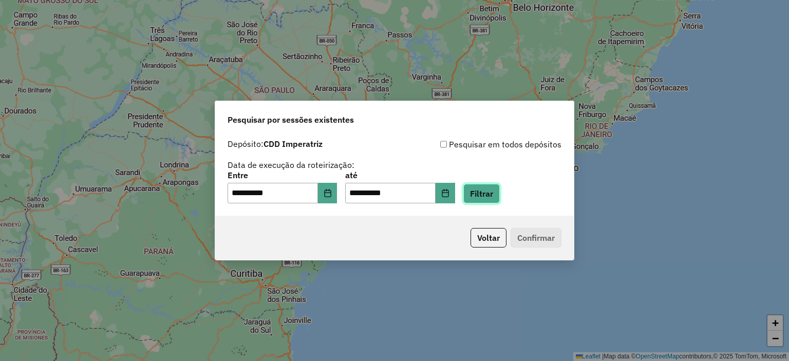  I want to click on button: Filtrar, so click(481, 194).